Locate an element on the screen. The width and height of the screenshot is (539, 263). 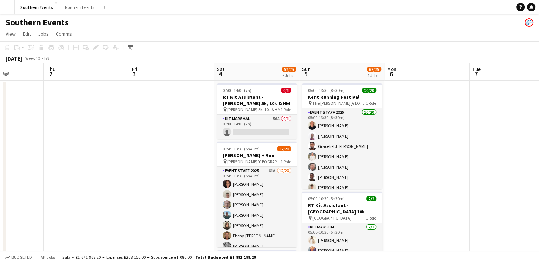
a: Jobs is located at coordinates (43, 34).